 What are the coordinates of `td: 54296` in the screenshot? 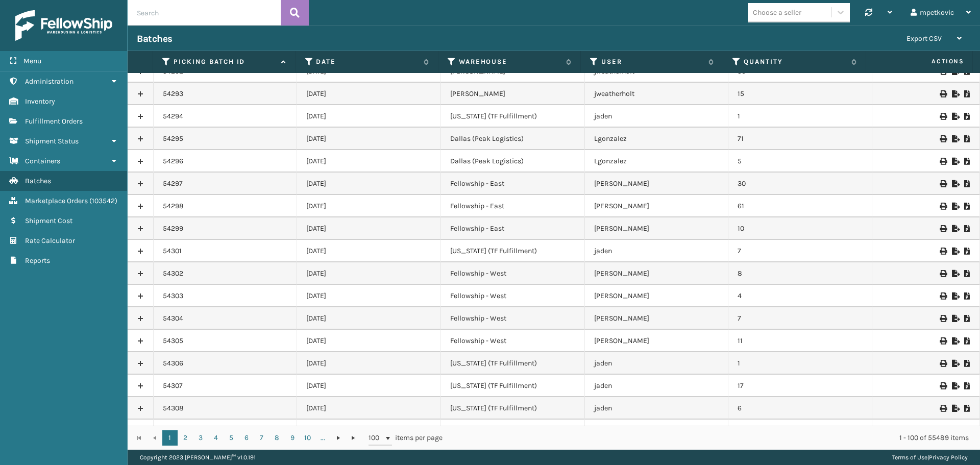 It's located at (226, 162).